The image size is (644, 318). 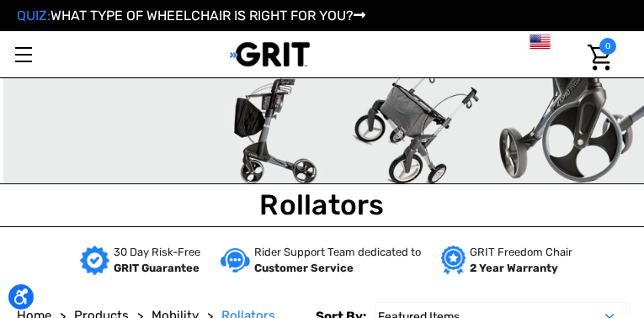 I want to click on img: us.png, so click(x=539, y=41).